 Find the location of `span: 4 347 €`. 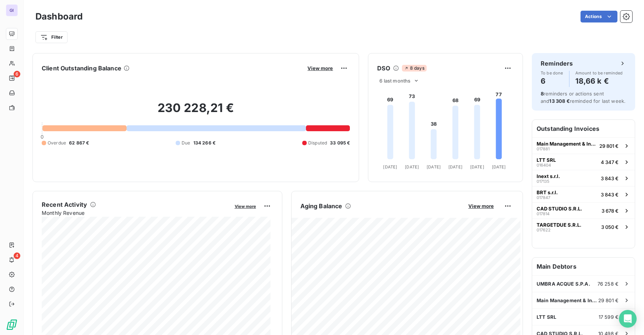

span: 4 347 € is located at coordinates (610, 162).